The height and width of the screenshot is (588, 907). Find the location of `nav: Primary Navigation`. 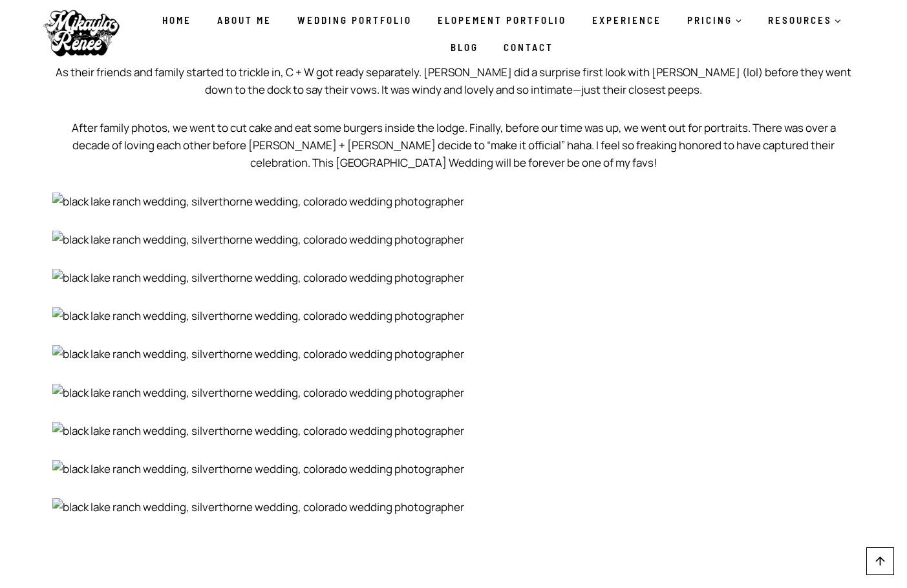

nav: Primary Navigation is located at coordinates (502, 34).